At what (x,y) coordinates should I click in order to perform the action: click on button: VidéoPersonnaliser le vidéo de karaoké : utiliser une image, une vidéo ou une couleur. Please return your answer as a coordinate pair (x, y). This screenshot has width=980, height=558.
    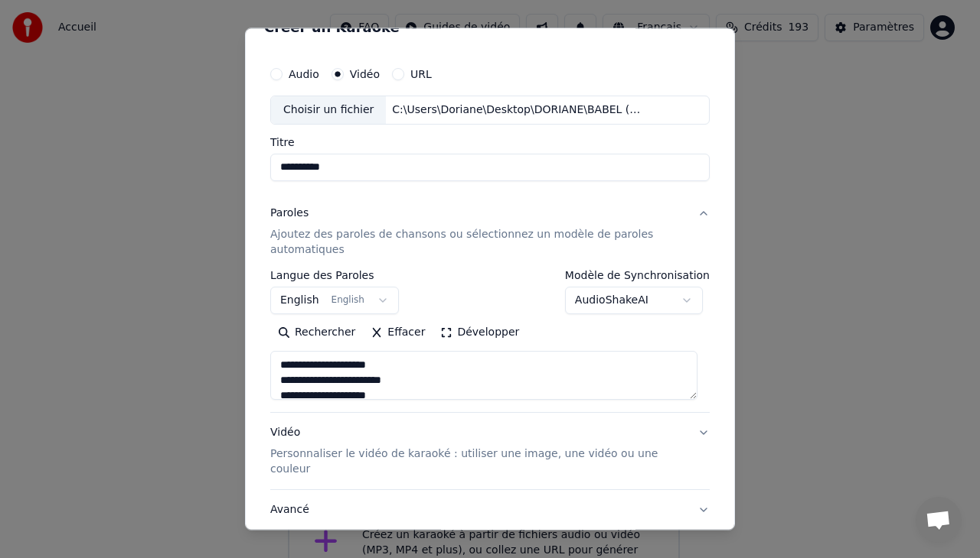
    Looking at the image, I should click on (490, 450).